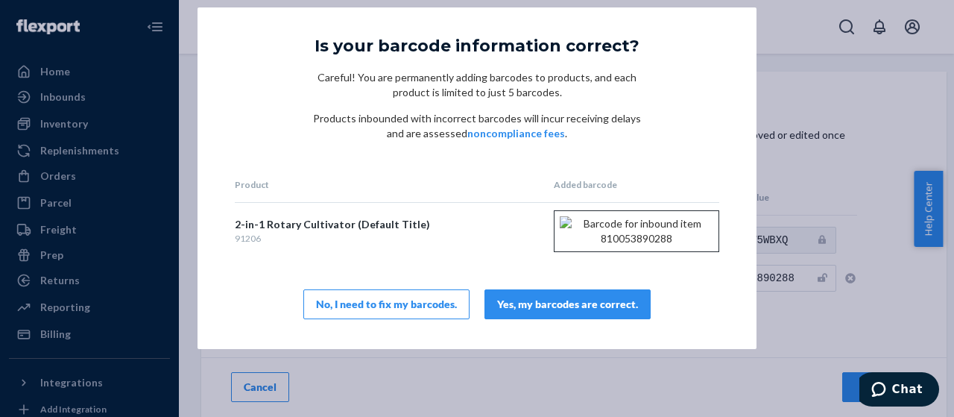 This screenshot has height=417, width=954. I want to click on button: No, I need to fix my barcodes., so click(386, 304).